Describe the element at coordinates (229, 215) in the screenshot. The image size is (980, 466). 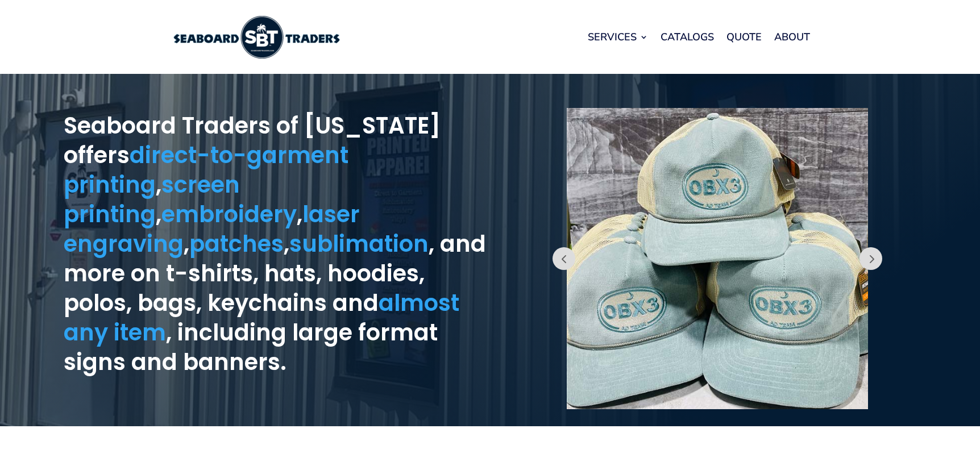
I see `a: embroidery` at that location.